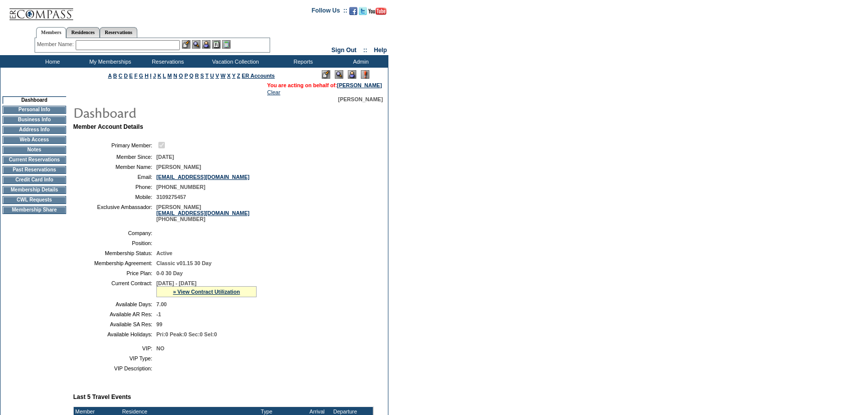 Image resolution: width=868 pixels, height=415 pixels. Describe the element at coordinates (339, 74) in the screenshot. I see `img: View Mode` at that location.